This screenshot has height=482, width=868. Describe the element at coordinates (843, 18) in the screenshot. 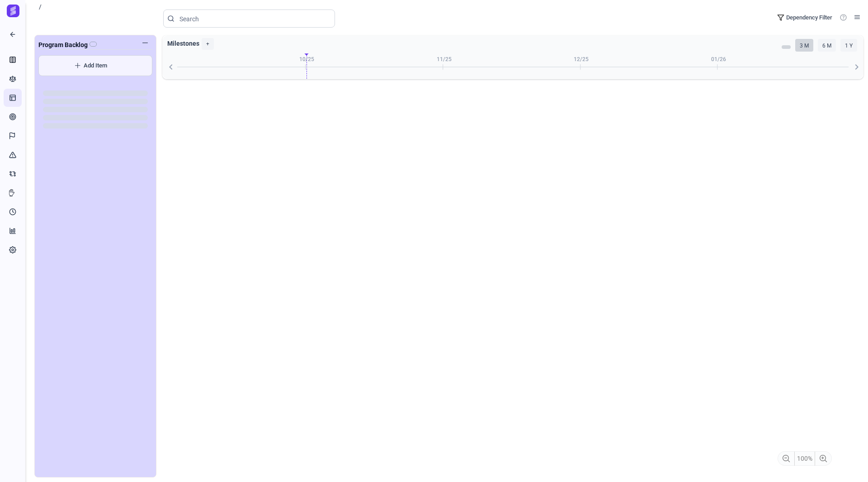

I see `span: help` at that location.